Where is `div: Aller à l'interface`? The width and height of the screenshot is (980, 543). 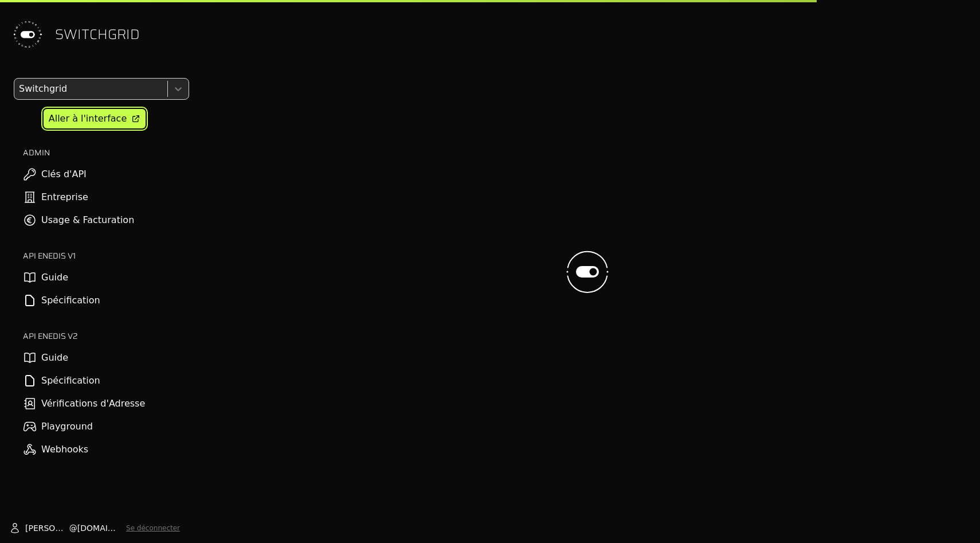
div: Aller à l'interface is located at coordinates (88, 119).